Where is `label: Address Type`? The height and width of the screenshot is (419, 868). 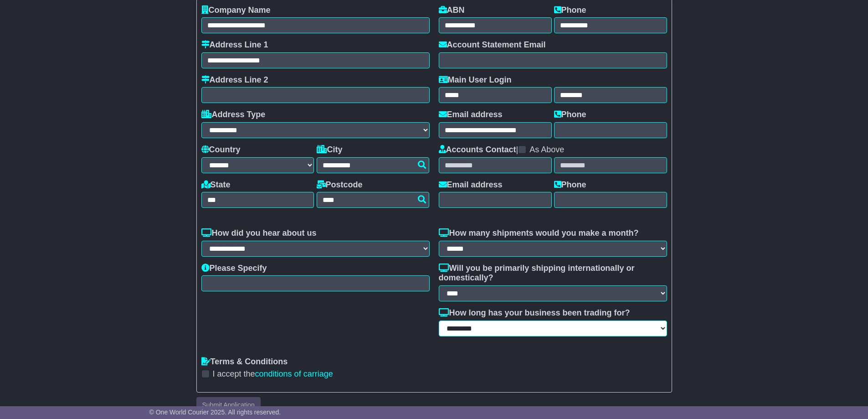 label: Address Type is located at coordinates (234, 115).